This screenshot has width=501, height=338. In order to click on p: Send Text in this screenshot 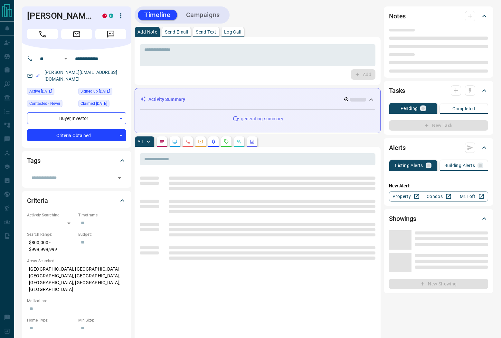, I will do `click(206, 32)`.